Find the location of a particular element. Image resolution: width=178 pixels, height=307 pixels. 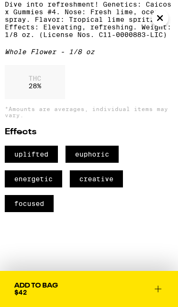

span: euphoric is located at coordinates (92, 154).